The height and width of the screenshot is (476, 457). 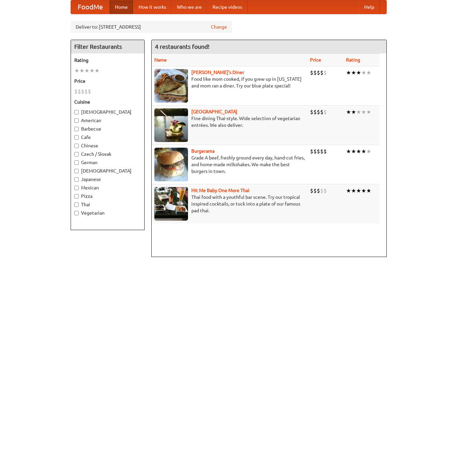 What do you see at coordinates (76, 196) in the screenshot?
I see `input: Pizza` at bounding box center [76, 196].